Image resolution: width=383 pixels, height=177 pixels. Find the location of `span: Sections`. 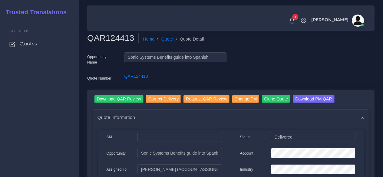

span: Sections is located at coordinates (19, 31).